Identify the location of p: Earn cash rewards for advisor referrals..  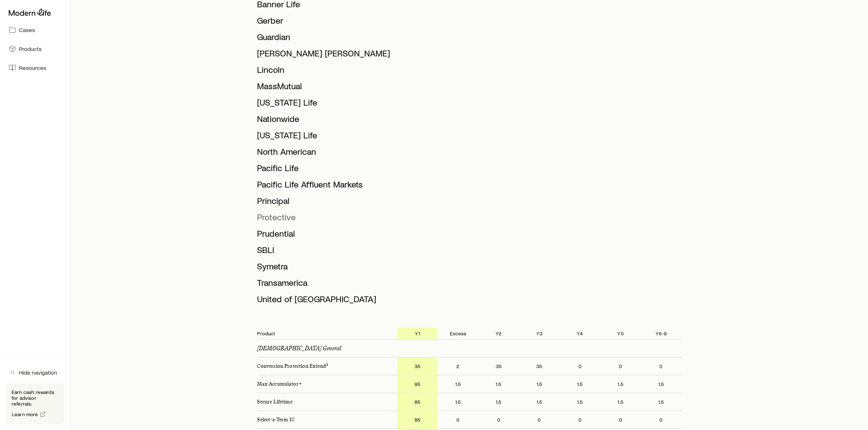
(35, 398).